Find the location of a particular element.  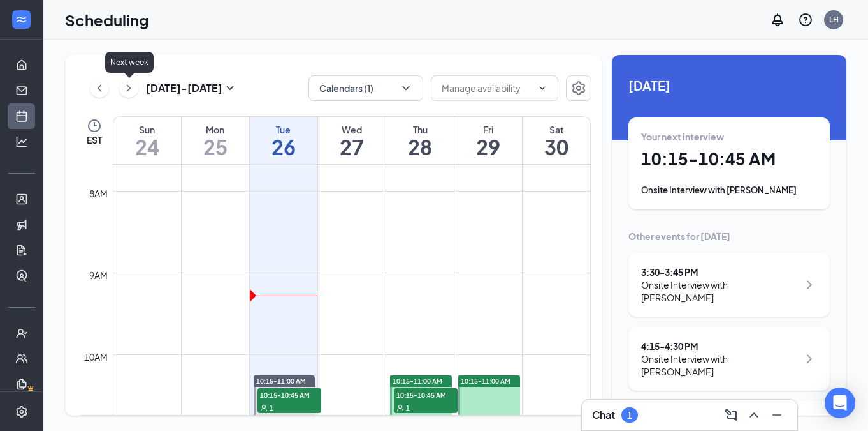

svg: ChevronUp is located at coordinates (754, 415).